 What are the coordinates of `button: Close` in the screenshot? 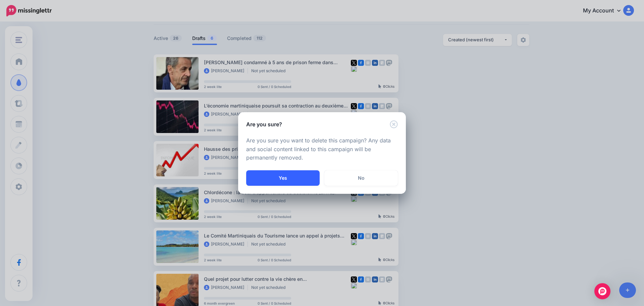 It's located at (394, 124).